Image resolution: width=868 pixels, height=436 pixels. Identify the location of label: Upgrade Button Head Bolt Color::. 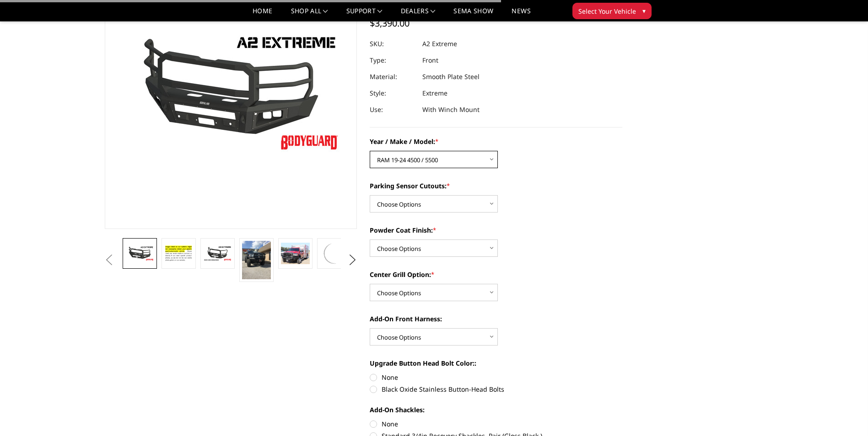
(496, 363).